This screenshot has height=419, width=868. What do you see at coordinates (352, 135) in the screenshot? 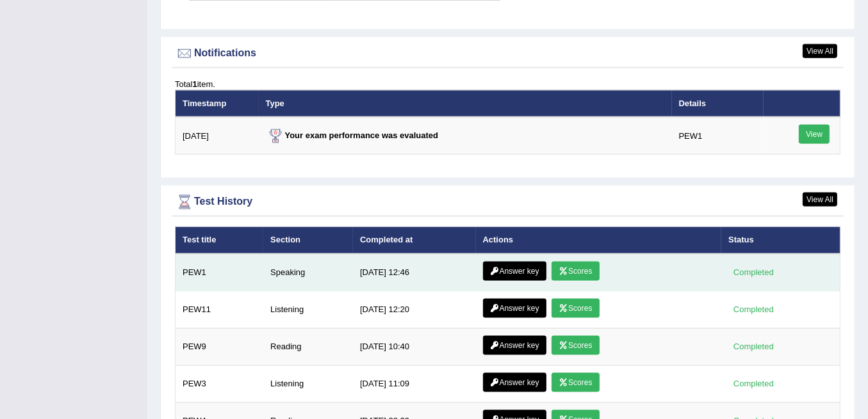
I see `strong: Your exam performance was evaluated` at bounding box center [352, 135].